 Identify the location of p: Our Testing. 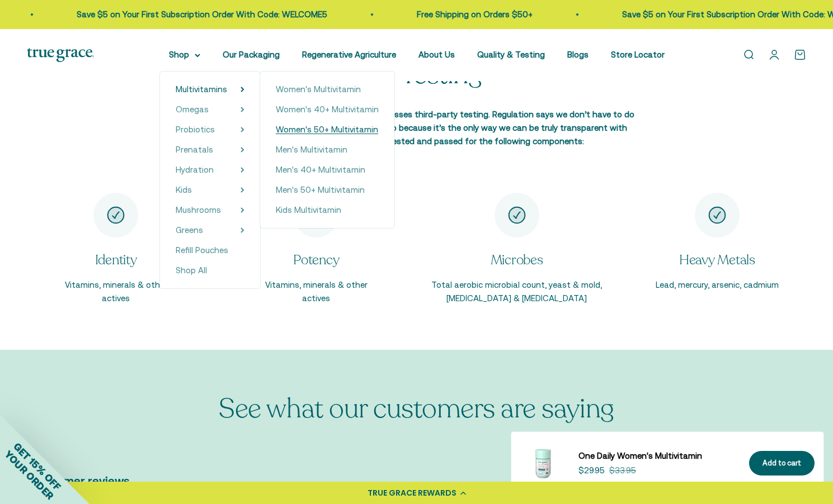
(416, 75).